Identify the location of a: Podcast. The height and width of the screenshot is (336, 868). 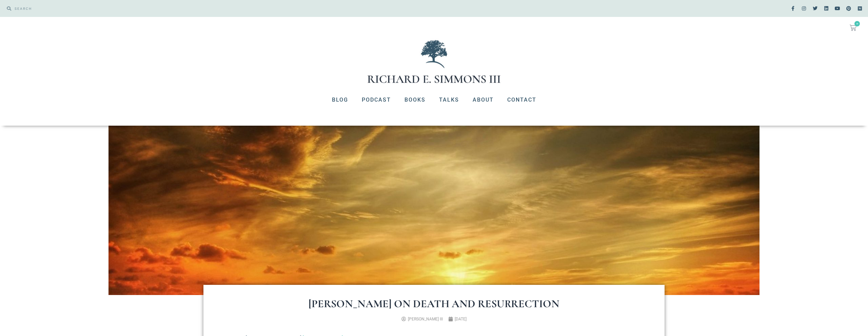
(377, 100).